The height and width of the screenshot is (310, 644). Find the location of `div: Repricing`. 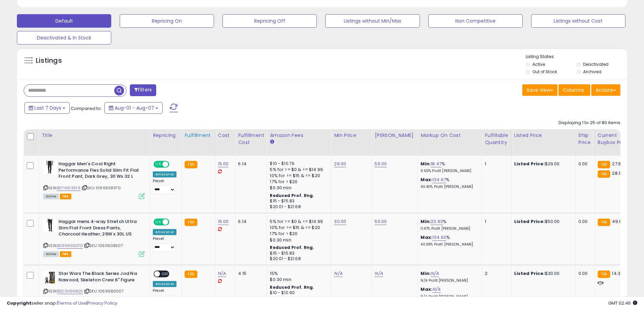

div: Repricing is located at coordinates (166, 135).